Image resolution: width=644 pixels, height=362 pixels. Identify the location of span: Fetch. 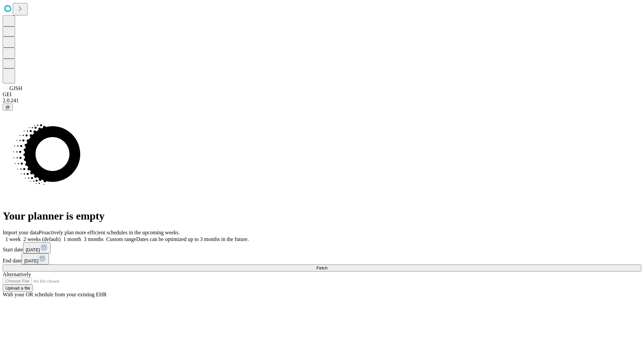
(322, 268).